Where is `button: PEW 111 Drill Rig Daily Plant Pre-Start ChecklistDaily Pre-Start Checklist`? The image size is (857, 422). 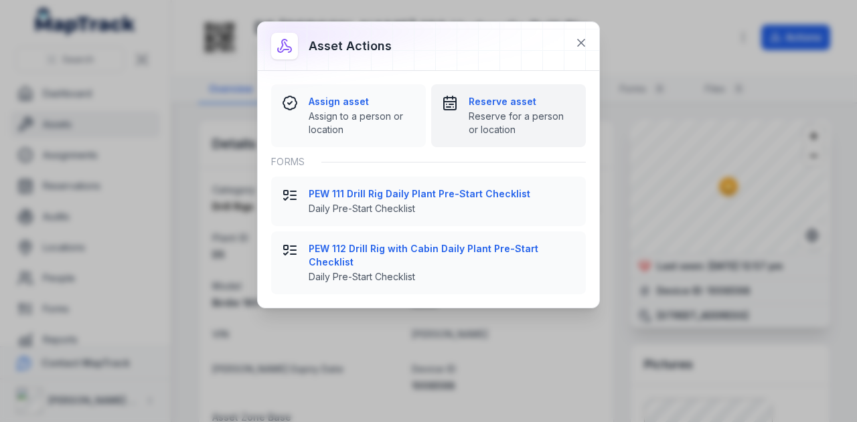
button: PEW 111 Drill Rig Daily Plant Pre-Start ChecklistDaily Pre-Start Checklist is located at coordinates (428, 201).